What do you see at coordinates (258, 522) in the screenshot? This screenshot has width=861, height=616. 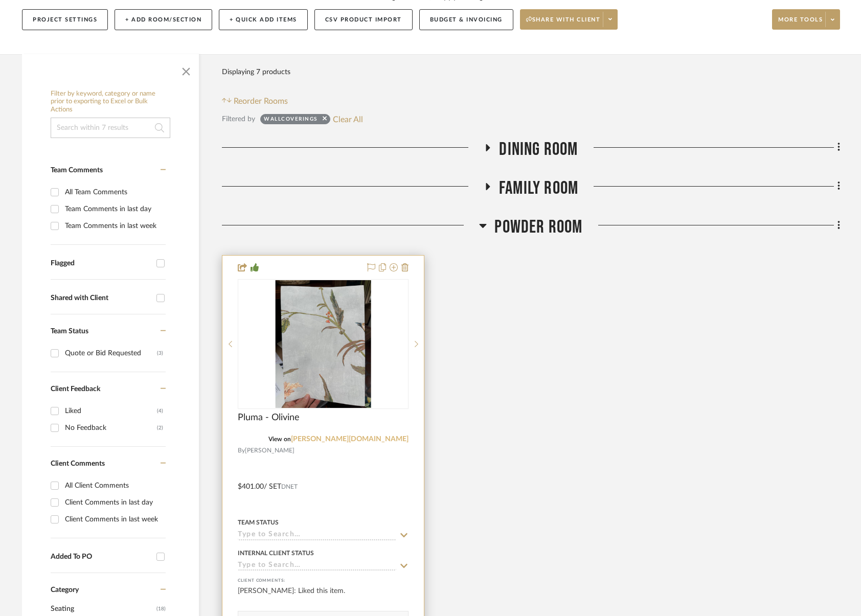 I see `div: Team Status` at bounding box center [258, 522].